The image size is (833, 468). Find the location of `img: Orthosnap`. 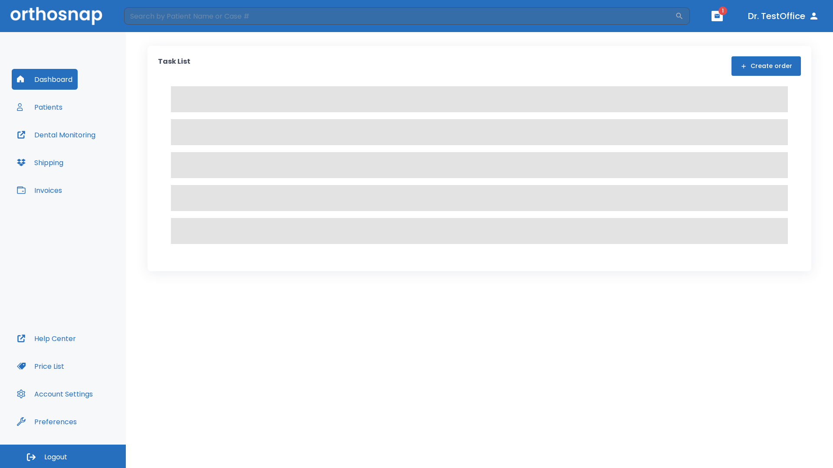

img: Orthosnap is located at coordinates (56, 16).